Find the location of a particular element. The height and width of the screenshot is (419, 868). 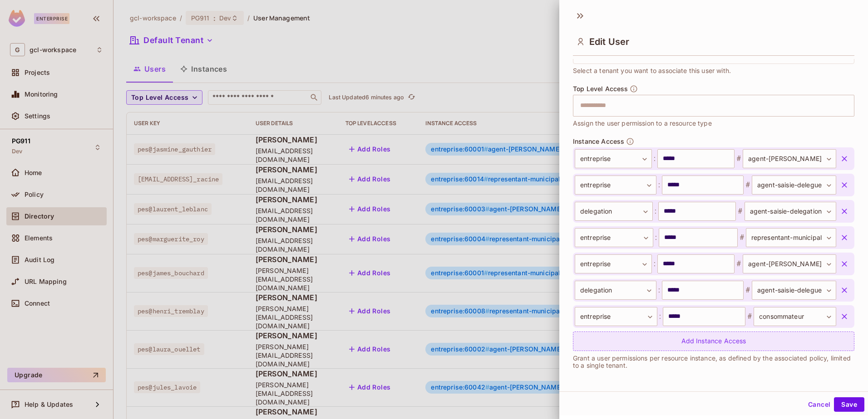

p: Grant a user permissions per resource instance, as defined by the associated policy, limited to a... is located at coordinates (714, 362).